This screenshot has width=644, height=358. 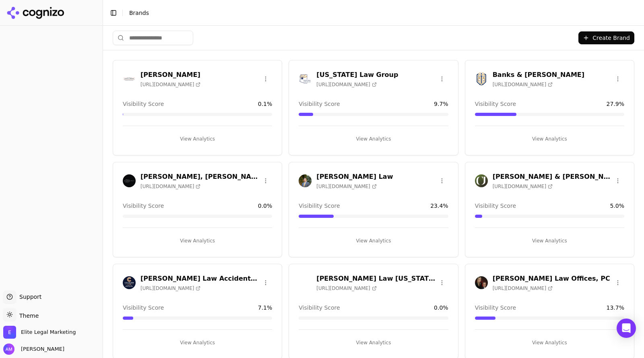 I want to click on img: Aaron Herbert, so click(x=129, y=79).